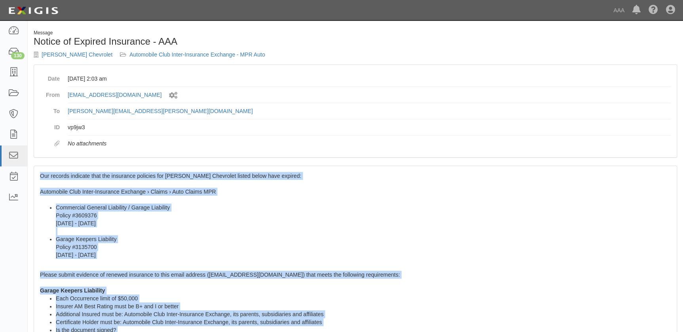  Describe the element at coordinates (50, 125) in the screenshot. I see `dt: ID` at that location.